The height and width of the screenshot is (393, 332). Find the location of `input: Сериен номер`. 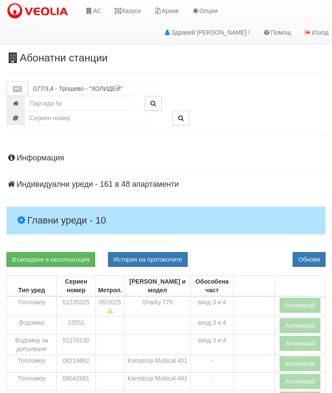

input: Сериен номер is located at coordinates (85, 118).